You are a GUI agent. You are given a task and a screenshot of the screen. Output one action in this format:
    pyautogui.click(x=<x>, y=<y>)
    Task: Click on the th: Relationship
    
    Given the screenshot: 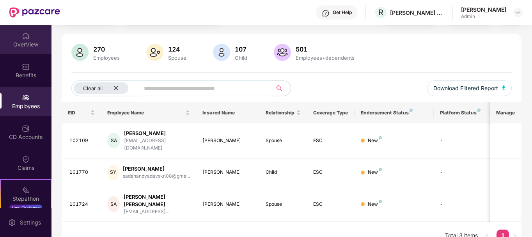 What is the action you would take?
    pyautogui.click(x=283, y=113)
    